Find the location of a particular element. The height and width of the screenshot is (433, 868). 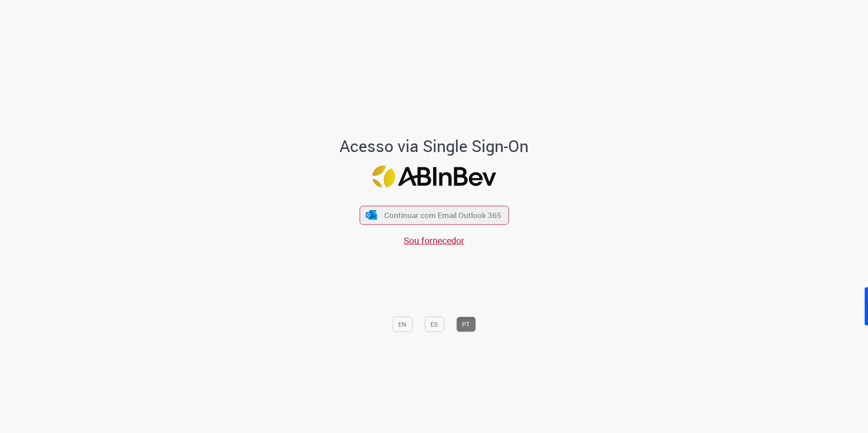

h1: Acesso via Single Sign-On is located at coordinates (434, 146).